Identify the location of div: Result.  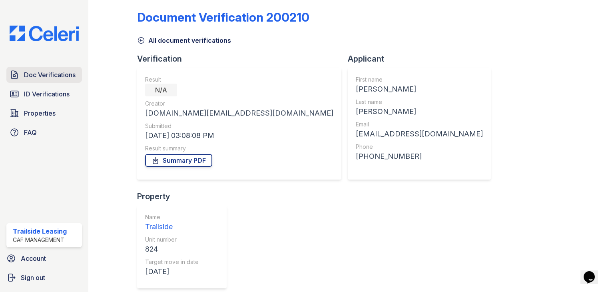
(239, 80).